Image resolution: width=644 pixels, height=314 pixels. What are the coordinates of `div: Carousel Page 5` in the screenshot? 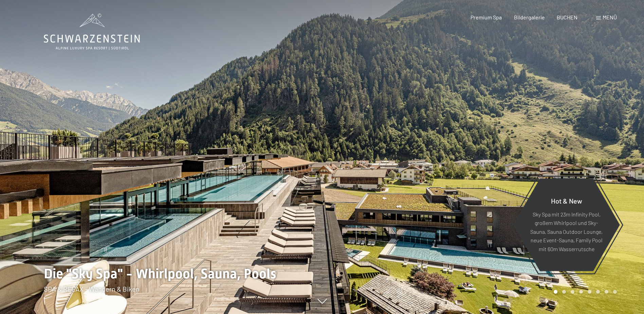 It's located at (589, 292).